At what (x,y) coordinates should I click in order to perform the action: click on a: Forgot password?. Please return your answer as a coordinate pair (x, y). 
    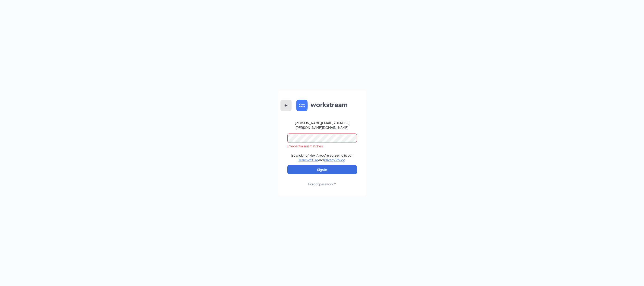
    Looking at the image, I should click on (322, 180).